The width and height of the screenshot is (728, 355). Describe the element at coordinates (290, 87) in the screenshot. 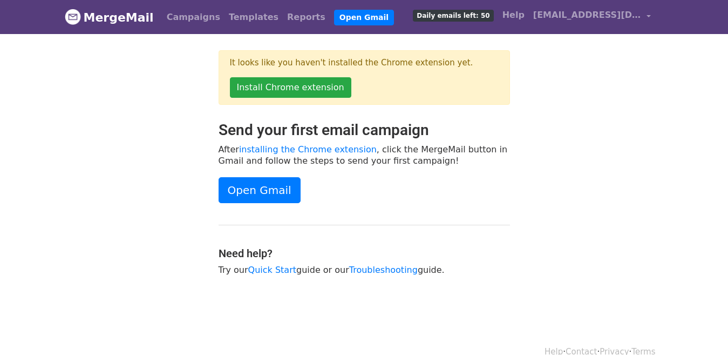

I see `a: Install Chrome extension` at that location.